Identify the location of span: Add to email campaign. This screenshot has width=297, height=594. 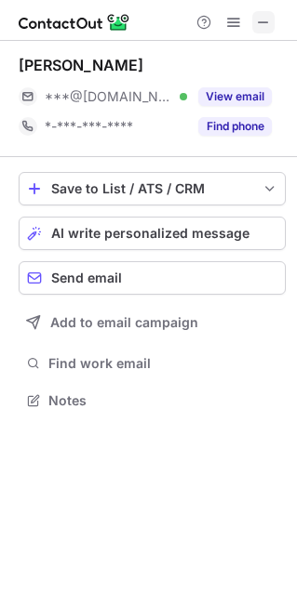
(124, 323).